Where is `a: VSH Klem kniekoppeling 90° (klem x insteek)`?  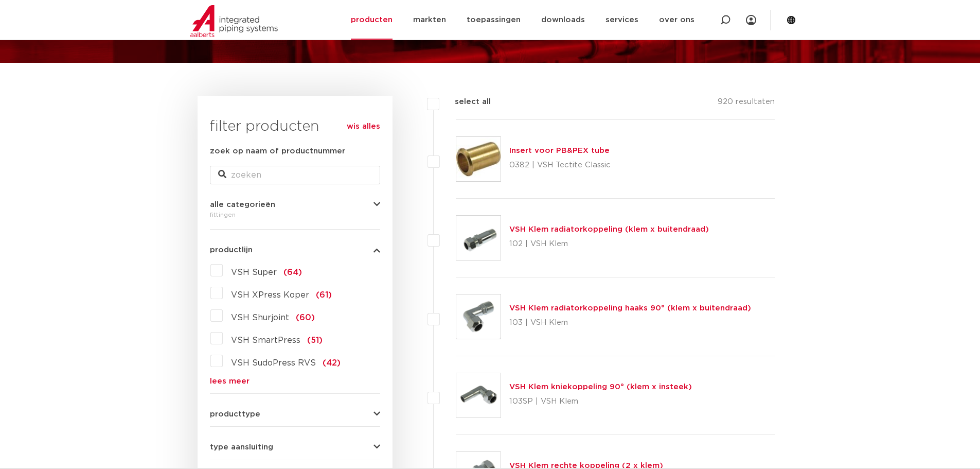 a: VSH Klem kniekoppeling 90° (klem x insteek) is located at coordinates (601, 387).